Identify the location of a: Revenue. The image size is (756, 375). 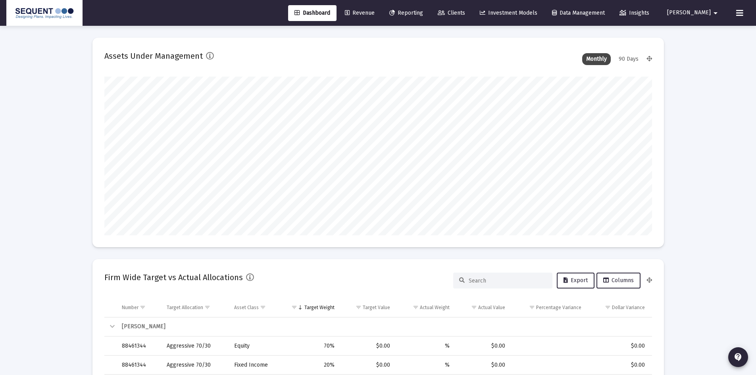
(360, 13).